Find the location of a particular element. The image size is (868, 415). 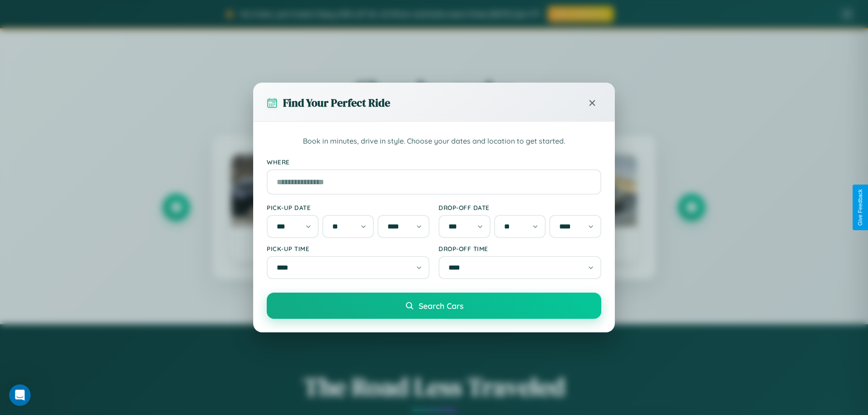

h3: Find Your Perfect Ride is located at coordinates (336, 102).